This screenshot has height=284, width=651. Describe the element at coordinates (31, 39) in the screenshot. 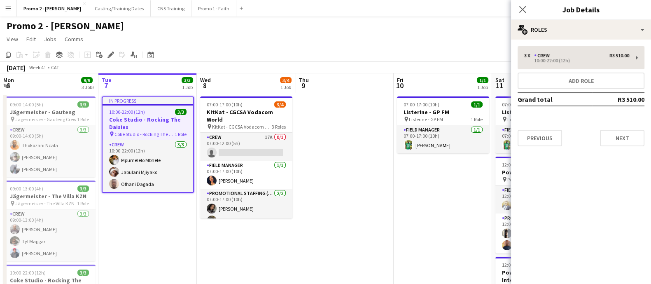

I see `span: Edit` at that location.